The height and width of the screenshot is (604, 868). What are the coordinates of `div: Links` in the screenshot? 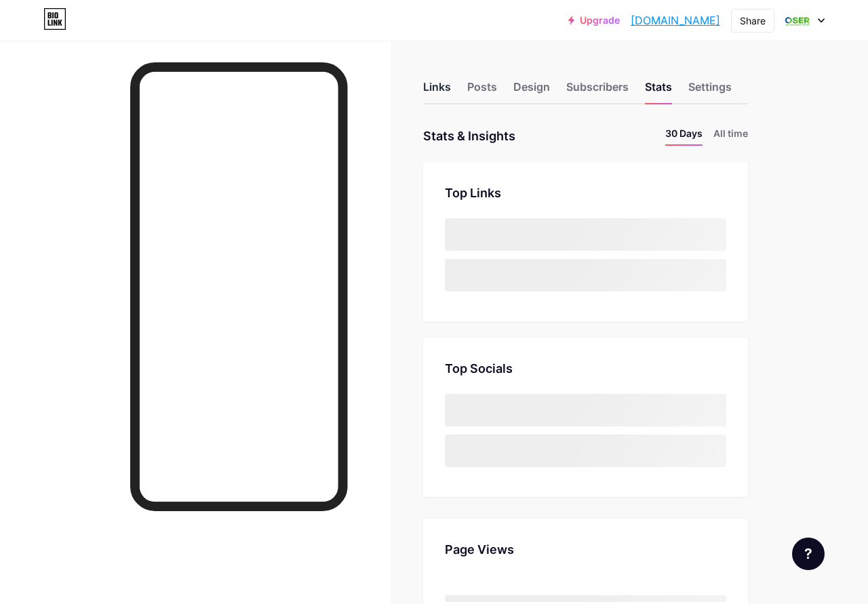 It's located at (437, 91).